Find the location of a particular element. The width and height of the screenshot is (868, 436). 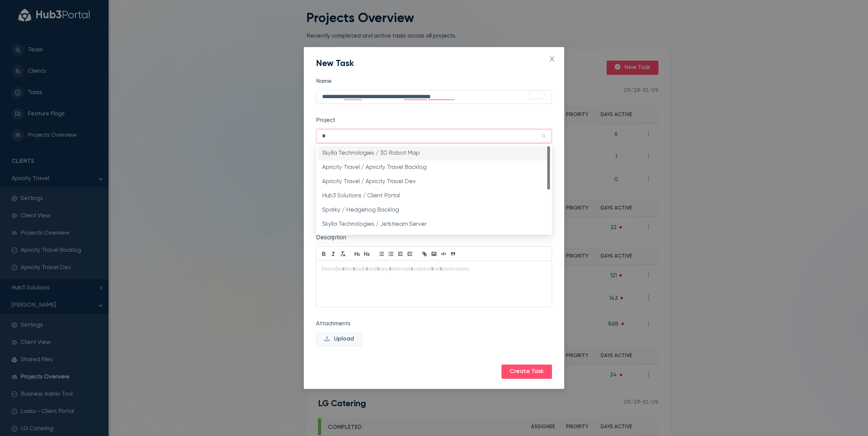

button: Close is located at coordinates (552, 59).